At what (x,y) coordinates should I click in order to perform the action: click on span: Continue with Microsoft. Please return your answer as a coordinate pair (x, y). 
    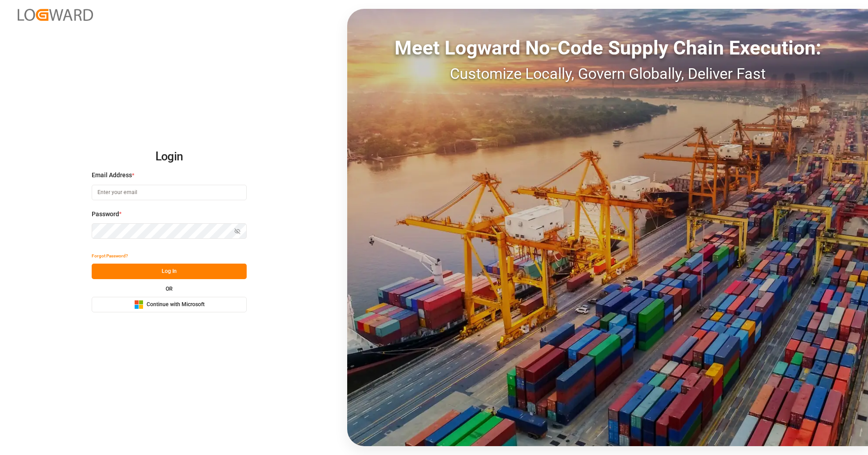
    Looking at the image, I should click on (176, 305).